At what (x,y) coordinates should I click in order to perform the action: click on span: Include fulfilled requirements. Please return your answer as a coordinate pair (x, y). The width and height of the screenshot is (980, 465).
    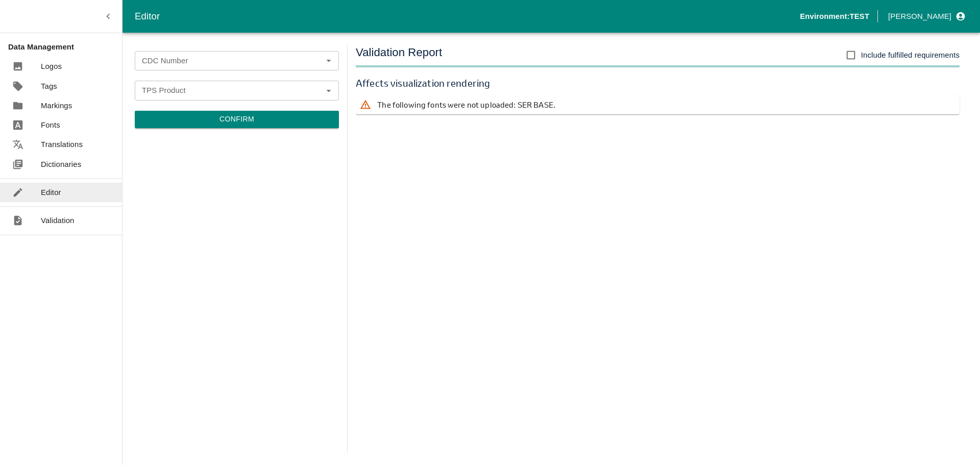
    Looking at the image, I should click on (910, 55).